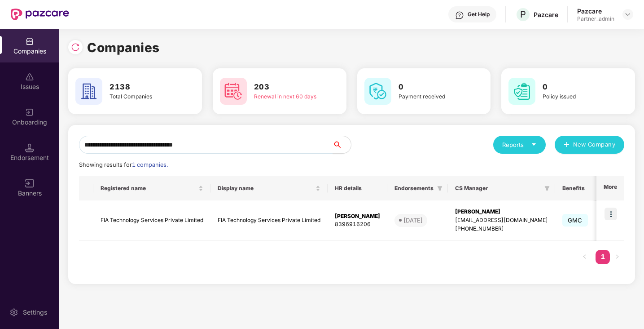 The image size is (644, 329). What do you see at coordinates (580, 188) in the screenshot?
I see `th: Benefits` at bounding box center [580, 188].